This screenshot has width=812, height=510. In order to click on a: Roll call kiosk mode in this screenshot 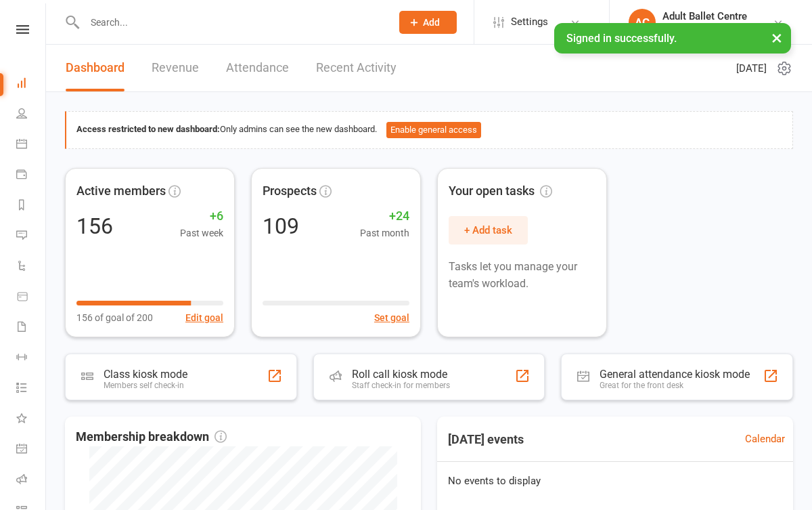, I will do `click(31, 480)`.